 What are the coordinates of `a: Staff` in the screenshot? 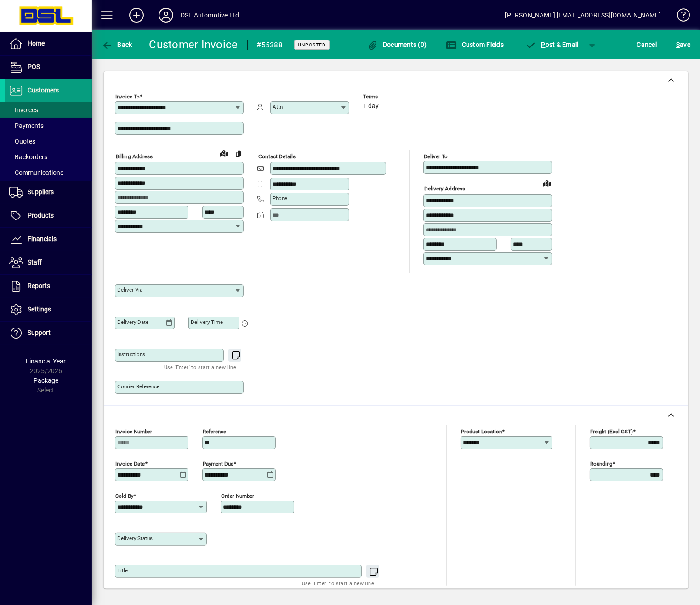 It's located at (49, 263).